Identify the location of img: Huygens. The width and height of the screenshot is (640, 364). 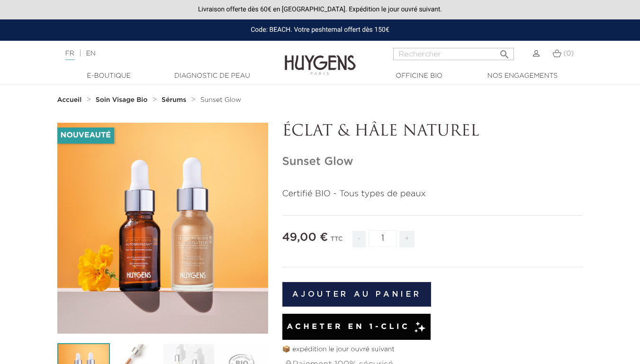
(320, 58).